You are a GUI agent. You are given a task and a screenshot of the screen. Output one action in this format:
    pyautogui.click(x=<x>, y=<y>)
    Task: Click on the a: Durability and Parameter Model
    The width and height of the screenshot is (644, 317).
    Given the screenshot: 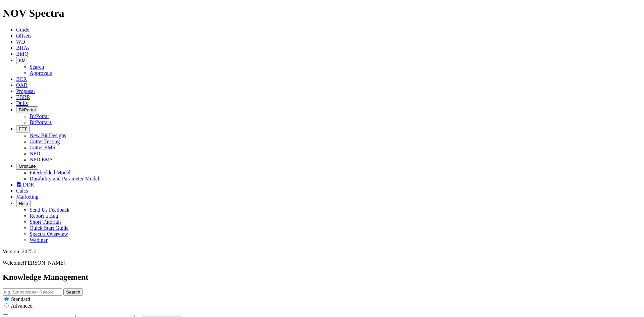 What is the action you would take?
    pyautogui.click(x=64, y=178)
    